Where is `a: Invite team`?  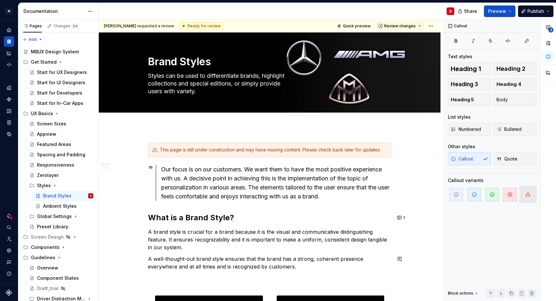 a: Invite team is located at coordinates (9, 239).